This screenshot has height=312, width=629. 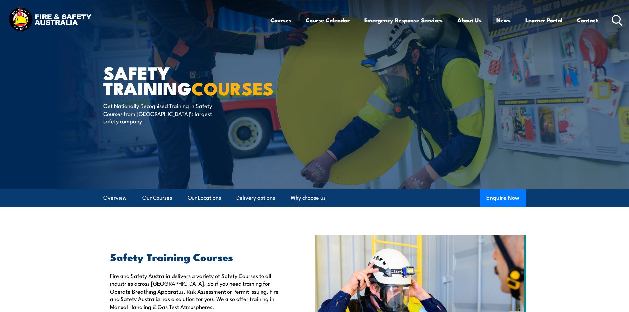 I want to click on h2: Safety Training Courses, so click(x=197, y=256).